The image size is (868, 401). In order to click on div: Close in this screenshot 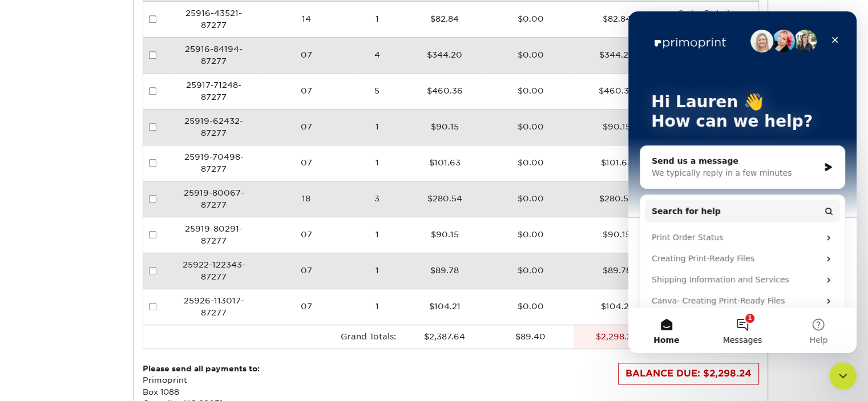, I will do `click(206, 28)`.